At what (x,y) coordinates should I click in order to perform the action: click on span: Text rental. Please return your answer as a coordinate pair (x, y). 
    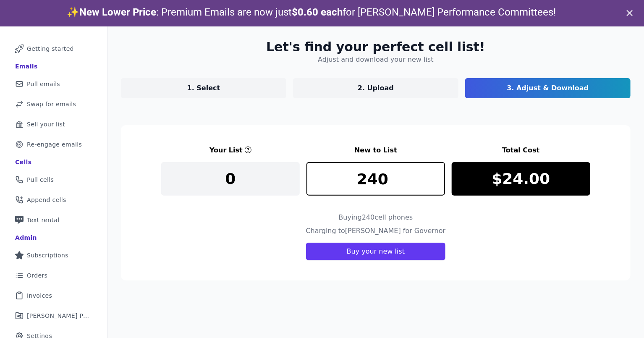
    Looking at the image, I should click on (44, 220).